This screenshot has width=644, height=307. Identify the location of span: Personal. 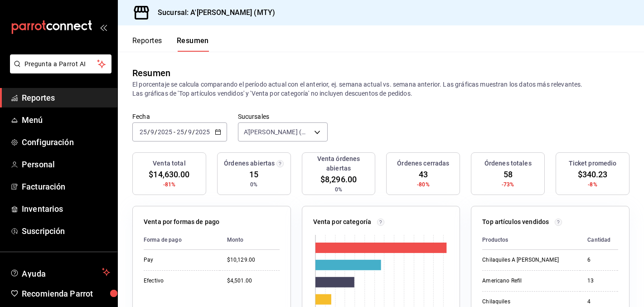
(66, 164).